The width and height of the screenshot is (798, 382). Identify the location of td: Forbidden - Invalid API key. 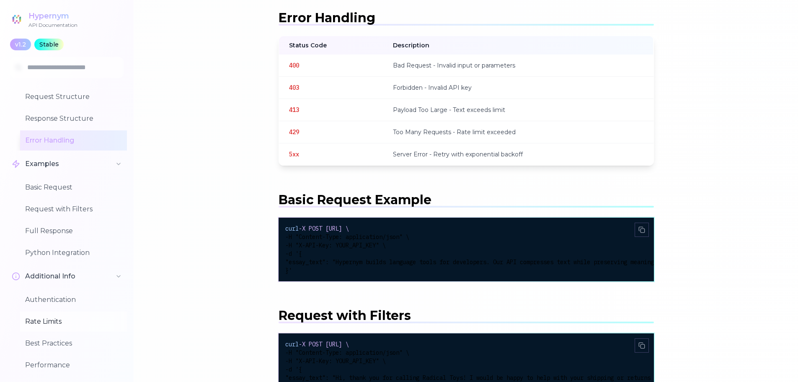
(518, 88).